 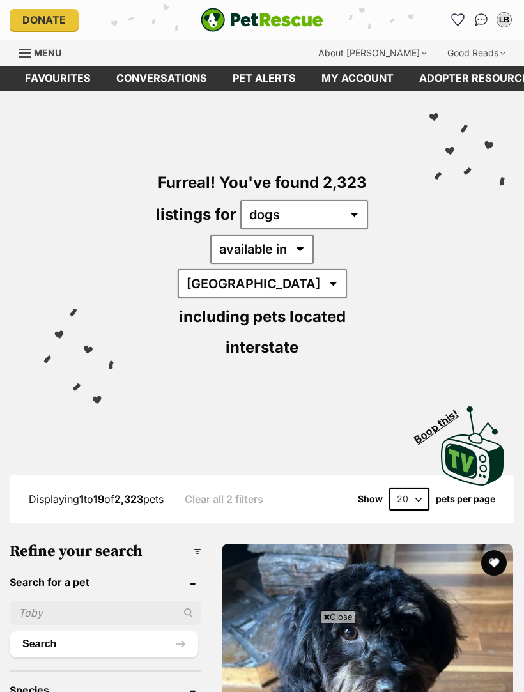 I want to click on img: PetRescue TV logo, so click(x=473, y=446).